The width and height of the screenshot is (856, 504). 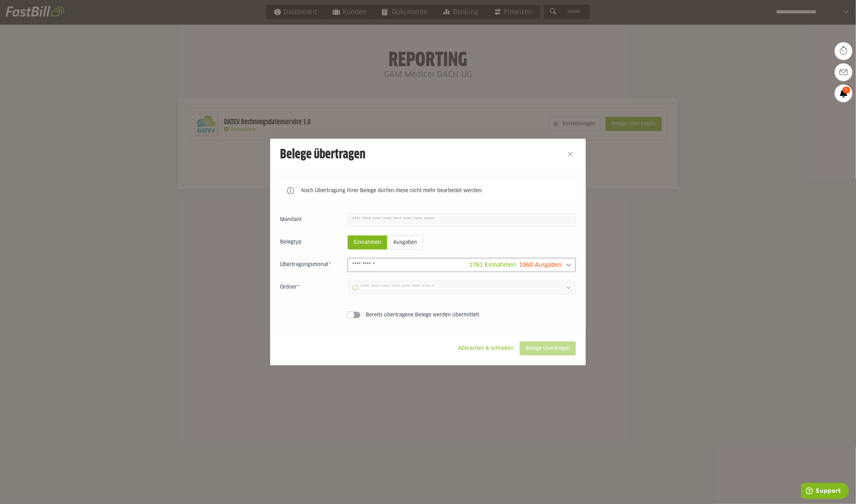 What do you see at coordinates (846, 90) in the screenshot?
I see `span: 1` at bounding box center [846, 90].